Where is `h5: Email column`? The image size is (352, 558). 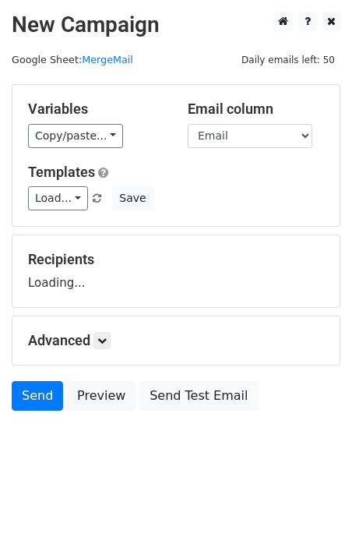
h5: Email column is located at coordinates (256, 109).